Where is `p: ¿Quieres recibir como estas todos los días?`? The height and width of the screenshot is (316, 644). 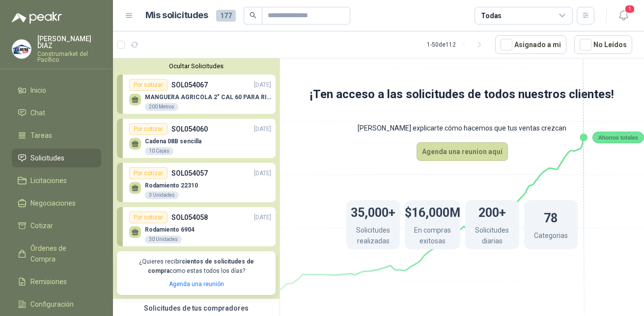
p: ¿Quieres recibir como estas todos los días? is located at coordinates (196, 267).